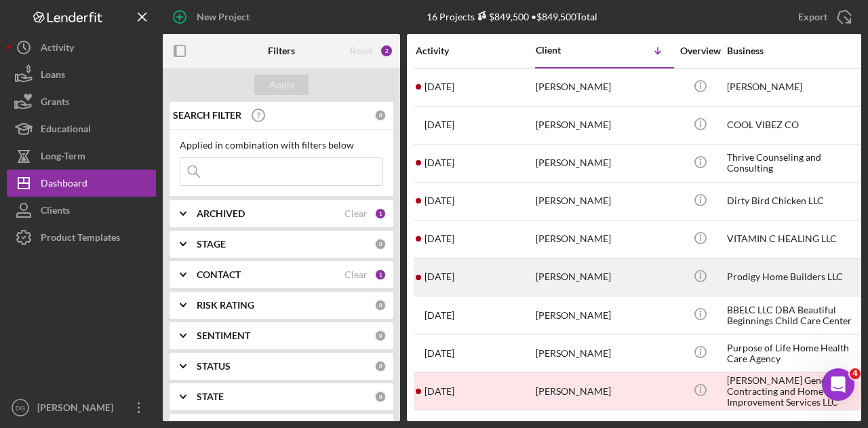 Image resolution: width=868 pixels, height=428 pixels. I want to click on div: Close, so click(246, 34).